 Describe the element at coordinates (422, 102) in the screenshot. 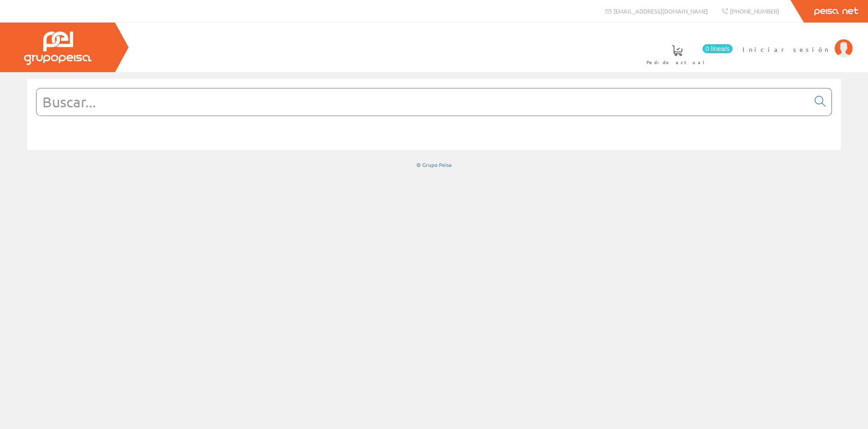

I see `input: Buscar...` at that location.